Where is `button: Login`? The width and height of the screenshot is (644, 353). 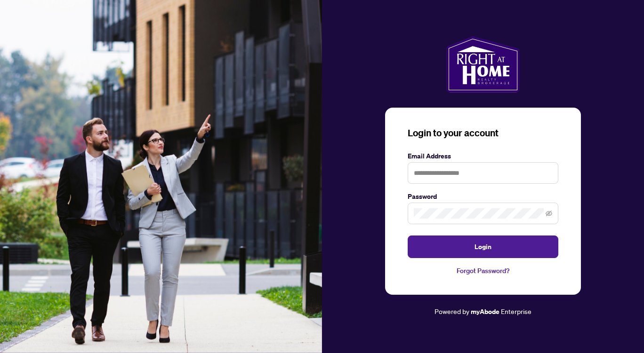
button: Login is located at coordinates (483, 247).